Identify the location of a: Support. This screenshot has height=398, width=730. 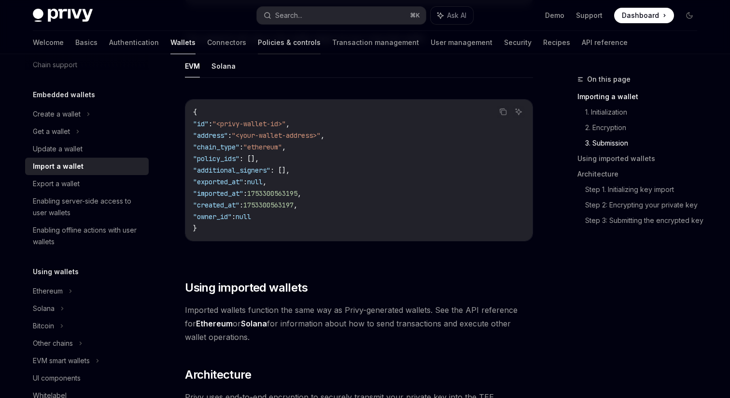
(589, 15).